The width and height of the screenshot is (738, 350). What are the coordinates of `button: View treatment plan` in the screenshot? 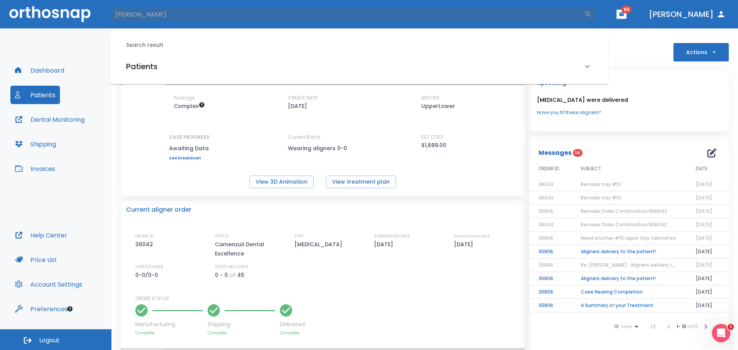 It's located at (361, 182).